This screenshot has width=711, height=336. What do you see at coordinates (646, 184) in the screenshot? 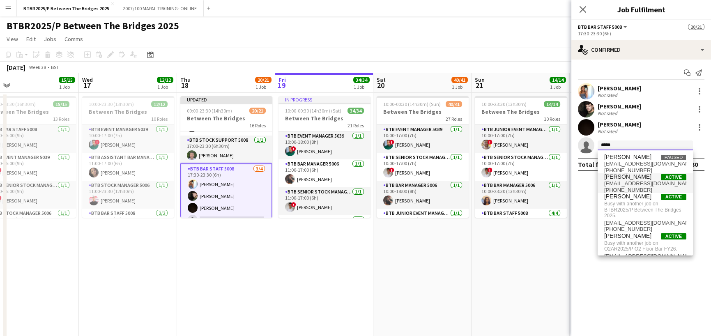
I see `span: kevinmg.workmail@gmail.com` at bounding box center [646, 184].